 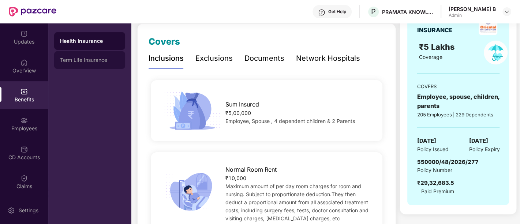 What do you see at coordinates (472, 15) in the screenshot?
I see `div: Admin` at bounding box center [472, 15].